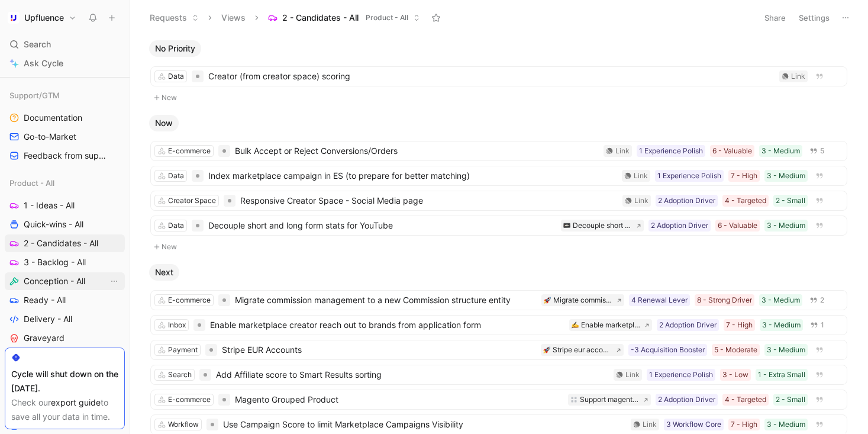  I want to click on button: Now, so click(164, 123).